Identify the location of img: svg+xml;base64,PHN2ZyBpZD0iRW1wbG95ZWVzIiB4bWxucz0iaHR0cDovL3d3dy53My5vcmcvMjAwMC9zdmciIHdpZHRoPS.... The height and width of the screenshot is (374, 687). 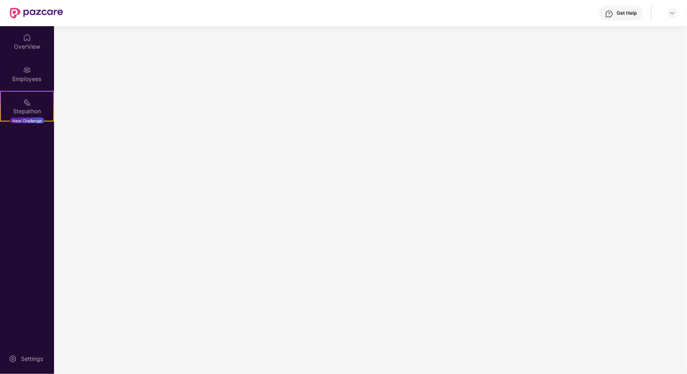
(27, 70).